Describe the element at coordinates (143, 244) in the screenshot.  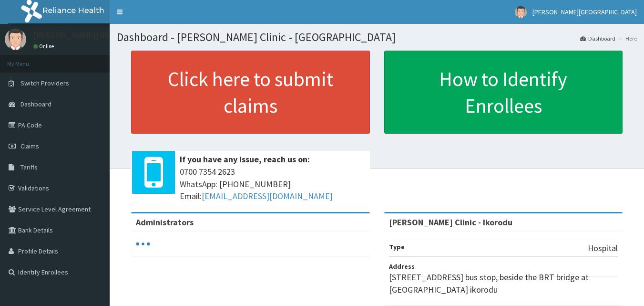
I see `svg: audio-loading` at that location.